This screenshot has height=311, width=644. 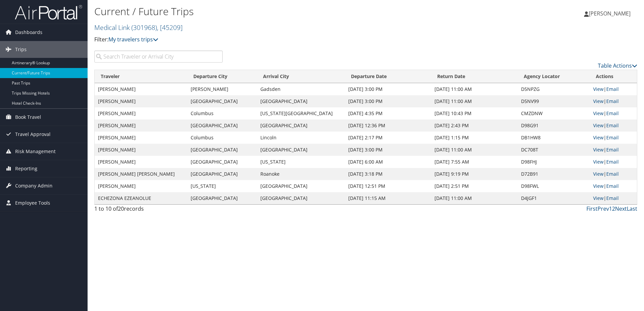 I want to click on td: D72B91, so click(x=554, y=174).